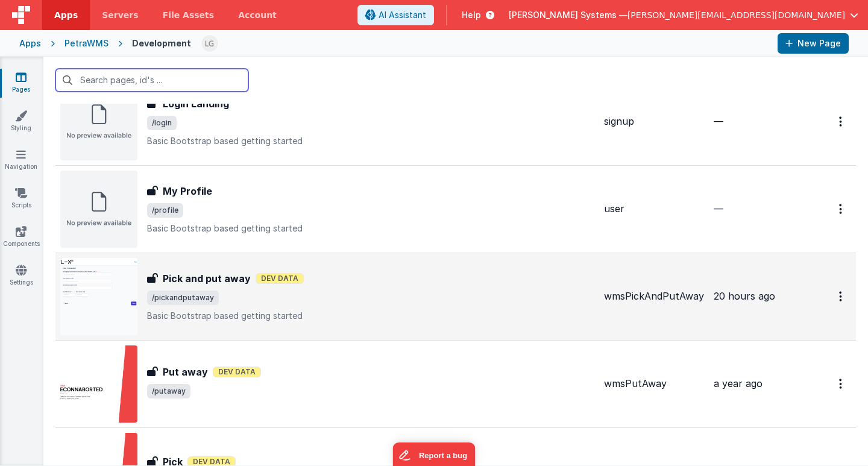  Describe the element at coordinates (209, 43) in the screenshot. I see `img: 94c3b1dec6147b22a6e61032f6542a92` at that location.